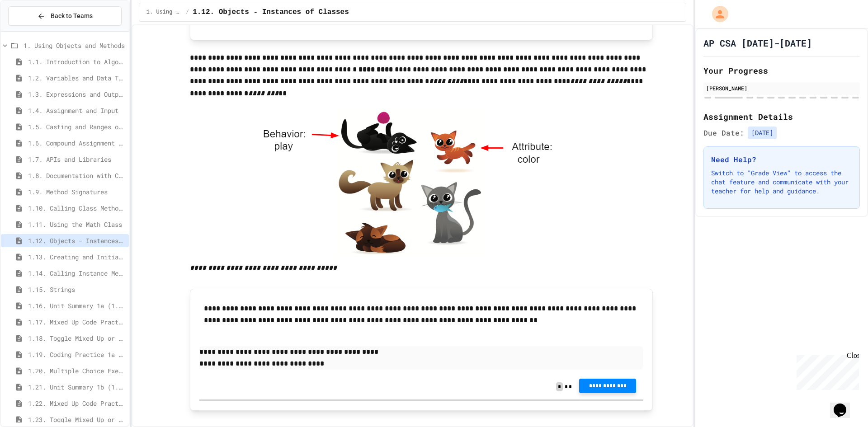 Image resolution: width=868 pixels, height=427 pixels. I want to click on span: 1.11. Using the Math Class, so click(77, 224).